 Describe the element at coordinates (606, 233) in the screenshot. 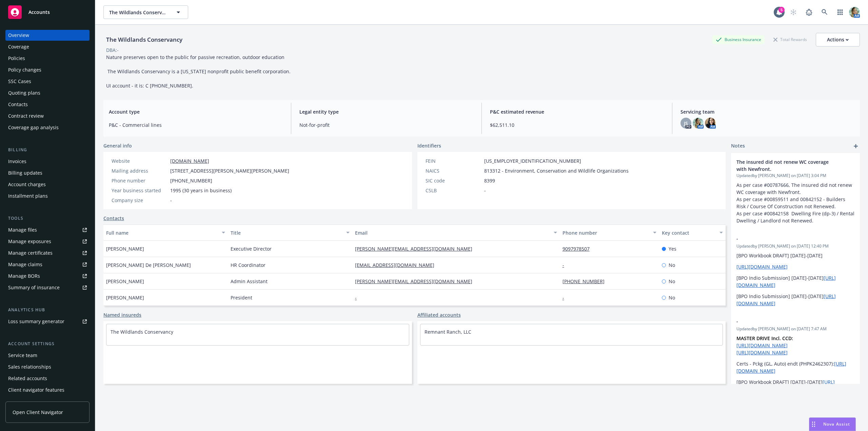

I see `div: Phone number` at that location.